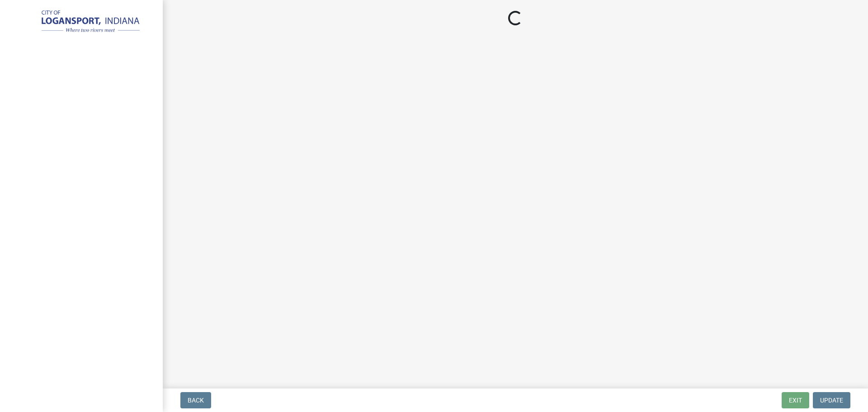 This screenshot has width=868, height=412. What do you see at coordinates (196, 400) in the screenshot?
I see `button: Back` at bounding box center [196, 400].